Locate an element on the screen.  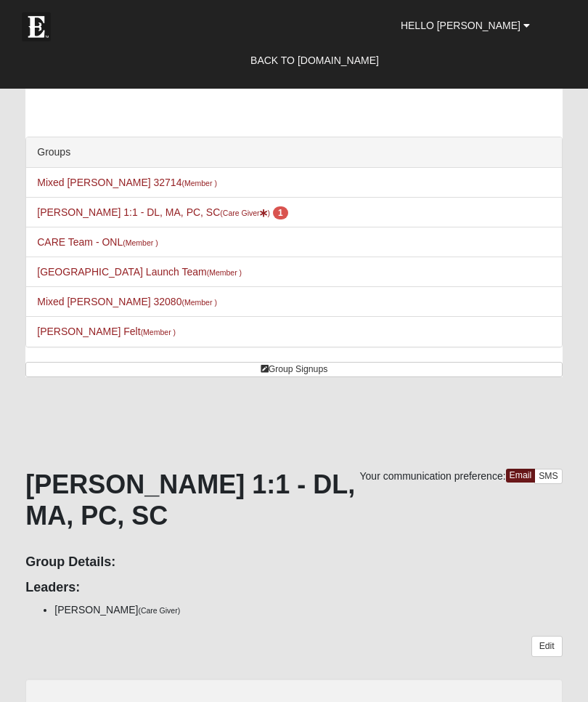
div: Groups is located at coordinates (294, 153).